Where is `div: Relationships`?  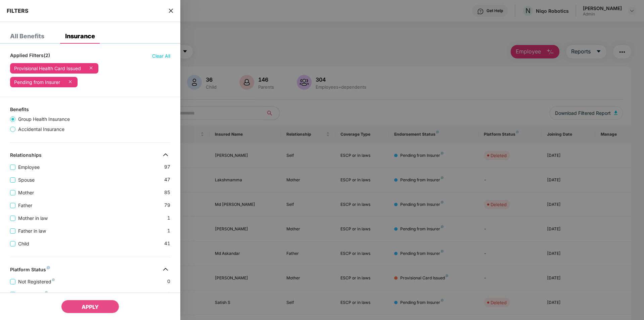 div: Relationships is located at coordinates (26, 156).